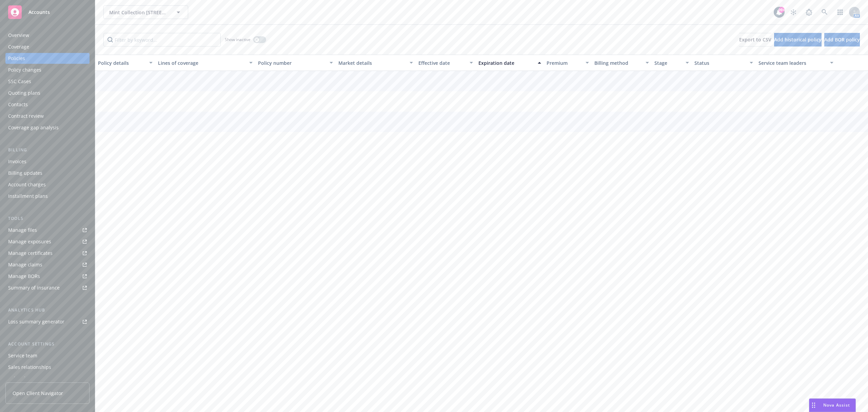  Describe the element at coordinates (48, 241) in the screenshot. I see `a: Manage exposures` at that location.